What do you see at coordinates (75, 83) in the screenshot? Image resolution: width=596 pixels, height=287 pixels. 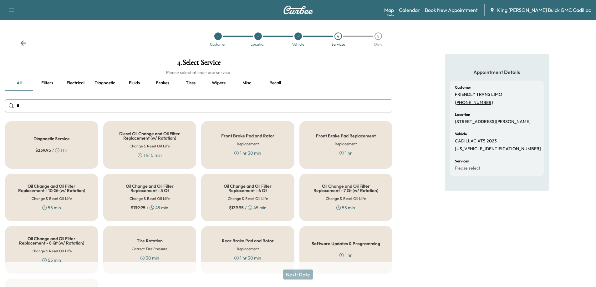 I see `button: Electrical` at bounding box center [75, 83].